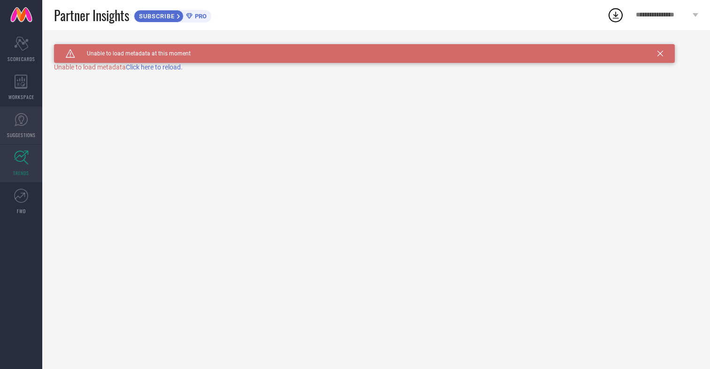 This screenshot has width=710, height=369. I want to click on span: Click here to reload., so click(154, 67).